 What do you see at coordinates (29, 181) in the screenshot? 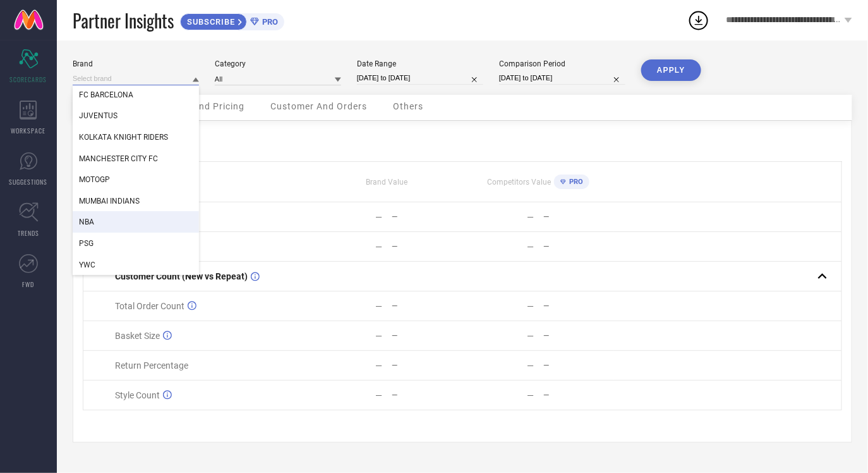
I see `span: SUGGESTIONS` at bounding box center [29, 181].